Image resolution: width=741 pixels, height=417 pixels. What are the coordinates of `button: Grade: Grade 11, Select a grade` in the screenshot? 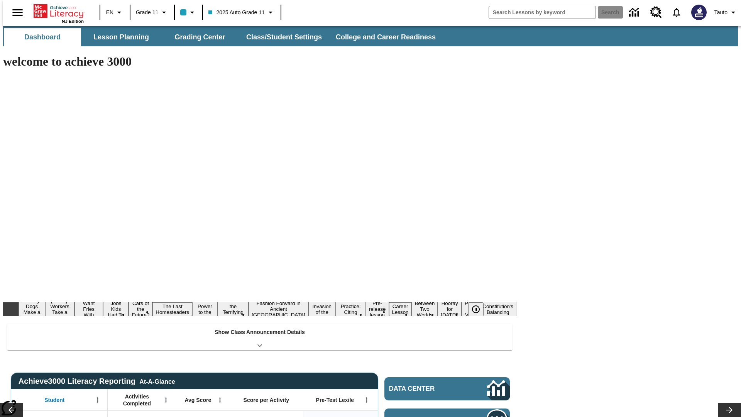 It's located at (152, 12).